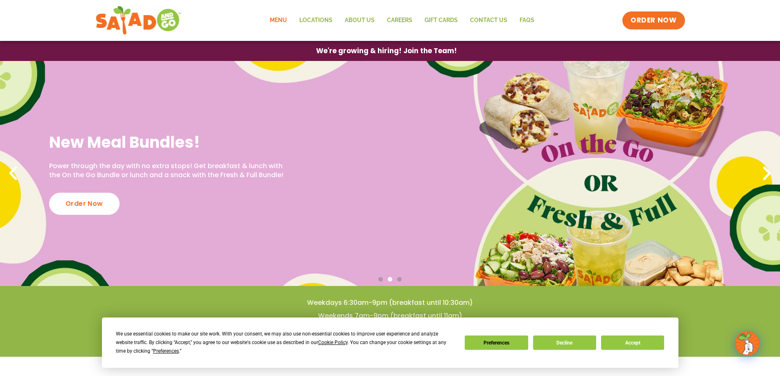  Describe the element at coordinates (386, 51) in the screenshot. I see `span: We're growing & hiring! Join the Team!` at that location.